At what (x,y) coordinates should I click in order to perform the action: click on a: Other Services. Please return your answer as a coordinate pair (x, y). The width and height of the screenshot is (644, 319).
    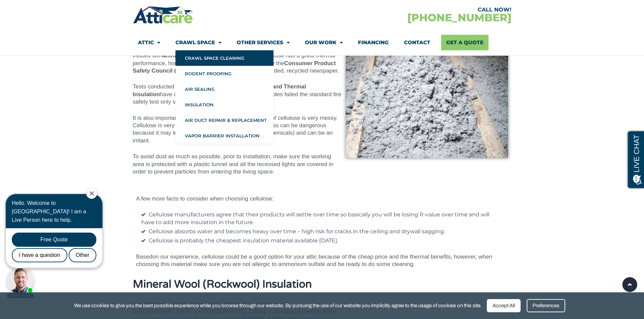
    Looking at the image, I should click on (263, 42).